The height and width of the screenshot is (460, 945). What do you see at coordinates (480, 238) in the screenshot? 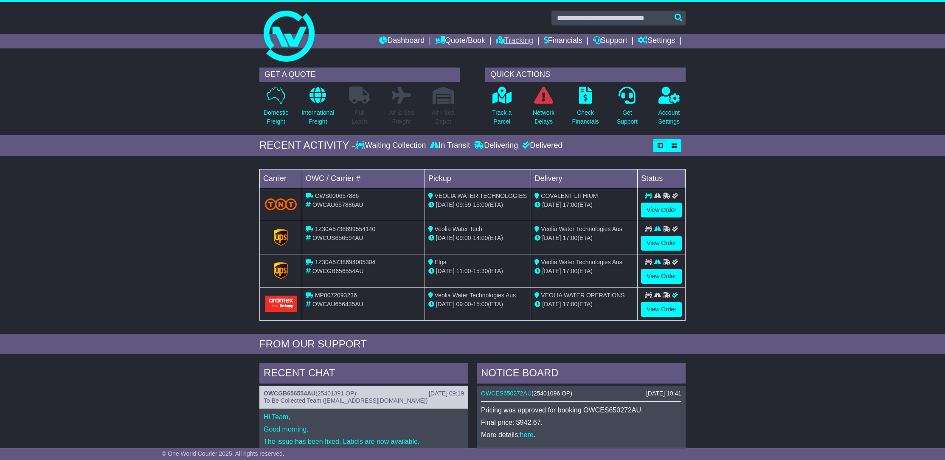
I see `span: 14:00` at bounding box center [480, 238].